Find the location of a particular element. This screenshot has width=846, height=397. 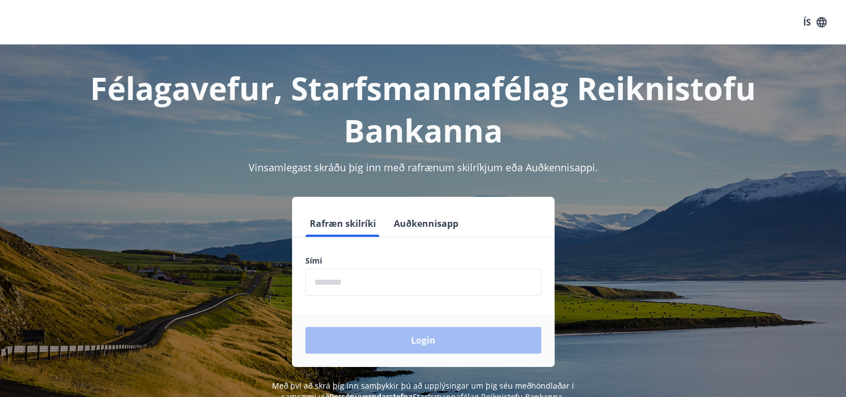

button: Rafræn skilríki is located at coordinates (343, 224).